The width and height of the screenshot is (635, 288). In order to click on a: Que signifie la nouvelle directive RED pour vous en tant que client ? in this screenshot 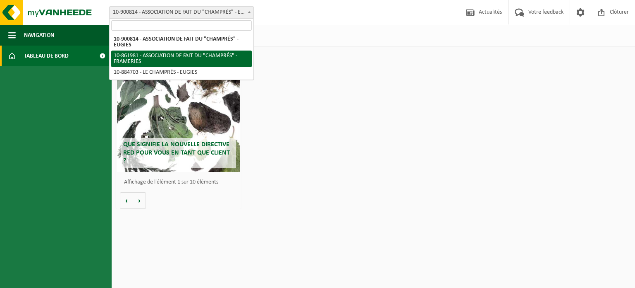, I will do `click(179, 120)`.